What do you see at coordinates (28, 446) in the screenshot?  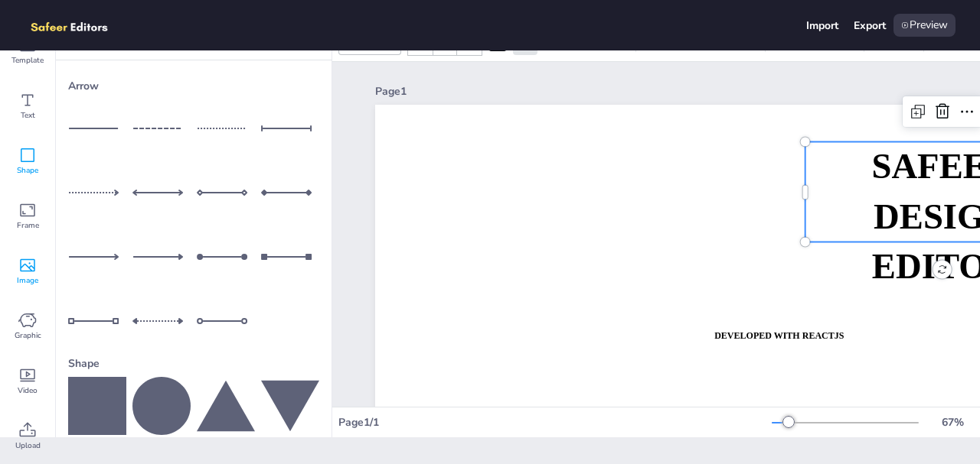 I see `span: Upload` at bounding box center [28, 446].